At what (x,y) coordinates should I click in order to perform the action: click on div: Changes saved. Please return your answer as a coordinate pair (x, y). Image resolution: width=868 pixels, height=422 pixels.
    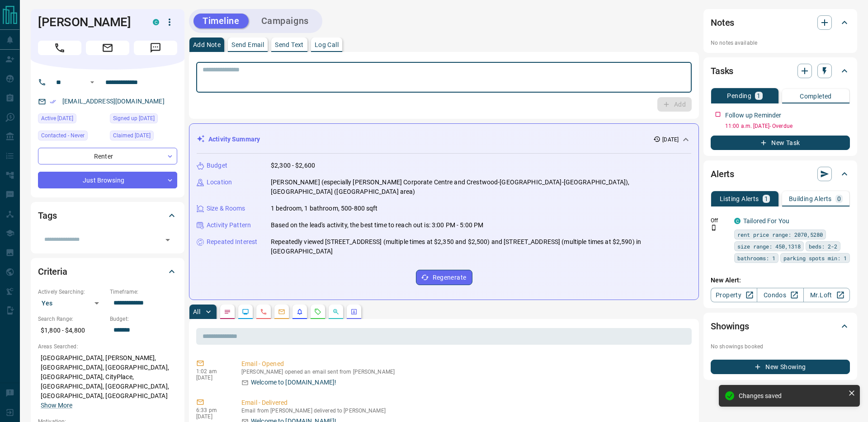
    Looking at the image, I should click on (792, 396).